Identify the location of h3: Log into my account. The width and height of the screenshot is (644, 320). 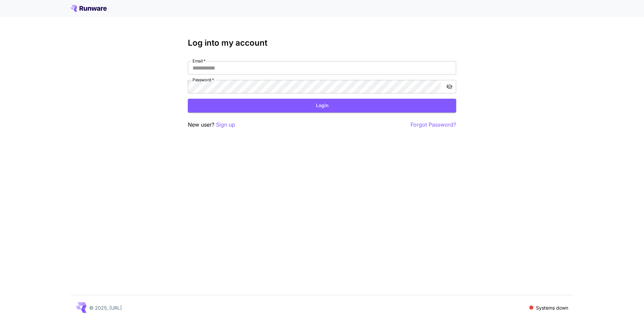
(322, 43).